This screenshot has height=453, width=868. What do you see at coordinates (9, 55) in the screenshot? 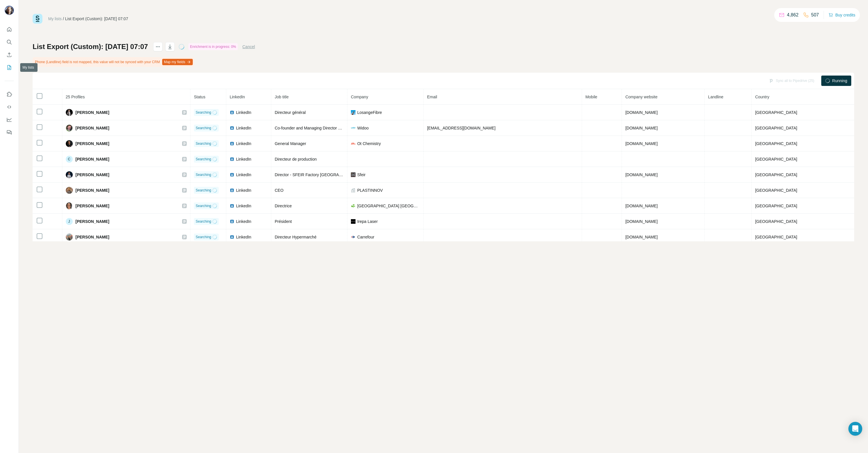
I see `button: Enrich CSV` at bounding box center [9, 55].